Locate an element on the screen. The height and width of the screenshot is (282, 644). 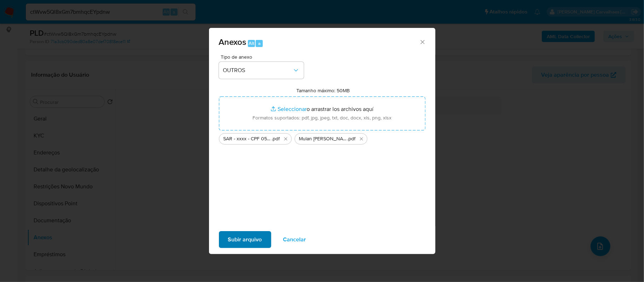
label: Tamanho máximo: 50MB is located at coordinates (323, 90).